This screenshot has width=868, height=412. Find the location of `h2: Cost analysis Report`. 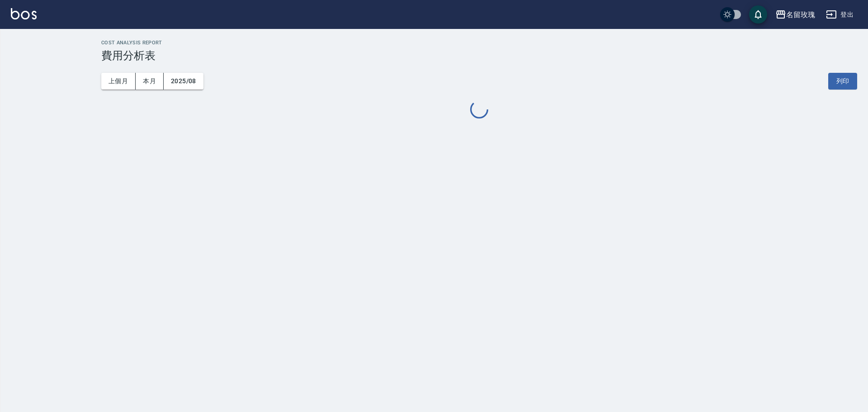

h2: Cost analysis Report is located at coordinates (480, 43).